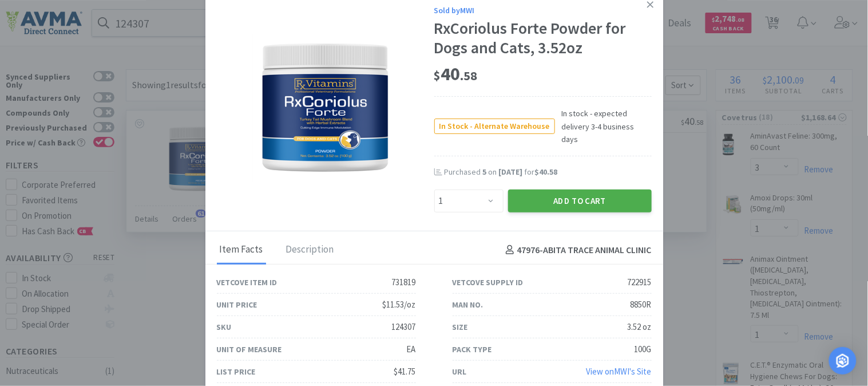  Describe the element at coordinates (643, 349) in the screenshot. I see `div: 100G` at that location.